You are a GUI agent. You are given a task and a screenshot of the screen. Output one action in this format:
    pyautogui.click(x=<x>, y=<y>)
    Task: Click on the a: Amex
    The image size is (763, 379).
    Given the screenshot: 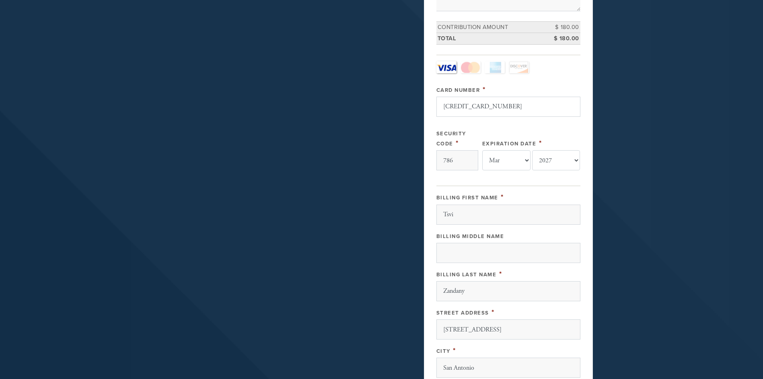 What is the action you would take?
    pyautogui.click(x=495, y=67)
    